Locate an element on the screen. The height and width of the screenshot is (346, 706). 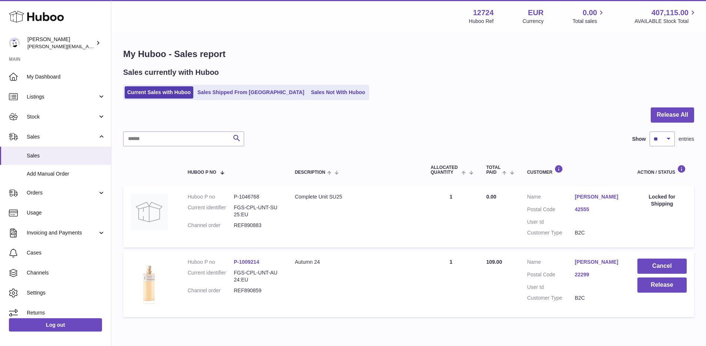
span: Channels is located at coordinates (66, 273).